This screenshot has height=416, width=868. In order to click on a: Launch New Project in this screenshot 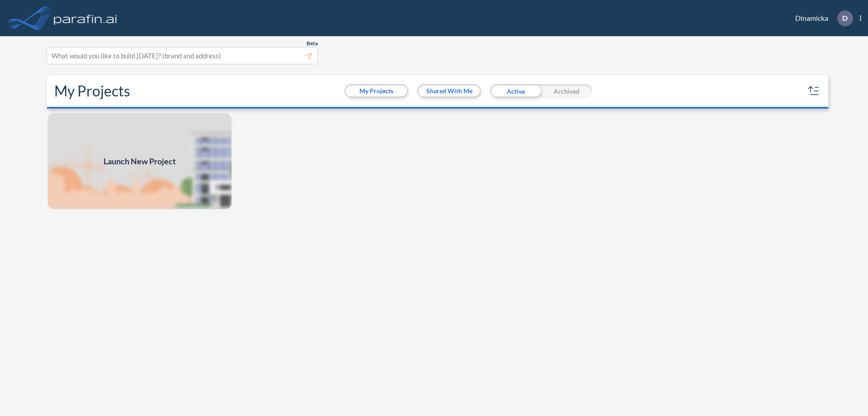, I will do `click(140, 161)`.